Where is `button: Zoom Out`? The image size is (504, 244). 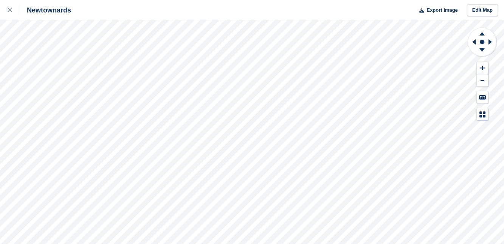 button: Zoom Out is located at coordinates (483, 81).